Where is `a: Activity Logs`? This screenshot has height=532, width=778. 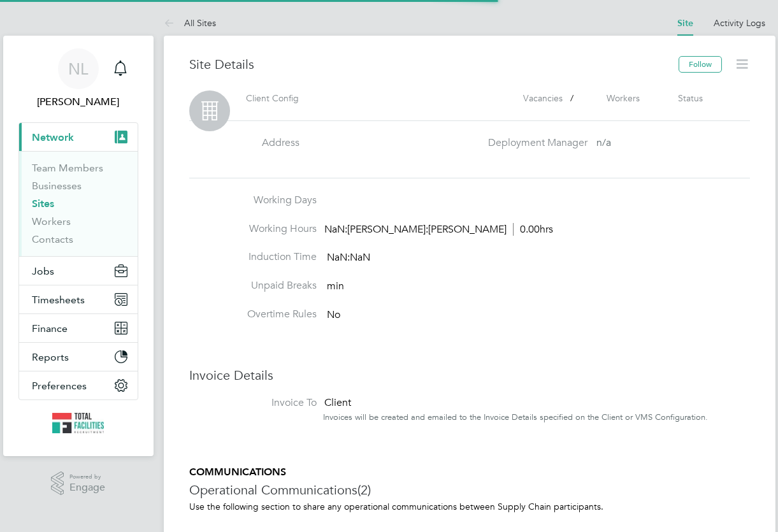 a: Activity Logs is located at coordinates (739, 23).